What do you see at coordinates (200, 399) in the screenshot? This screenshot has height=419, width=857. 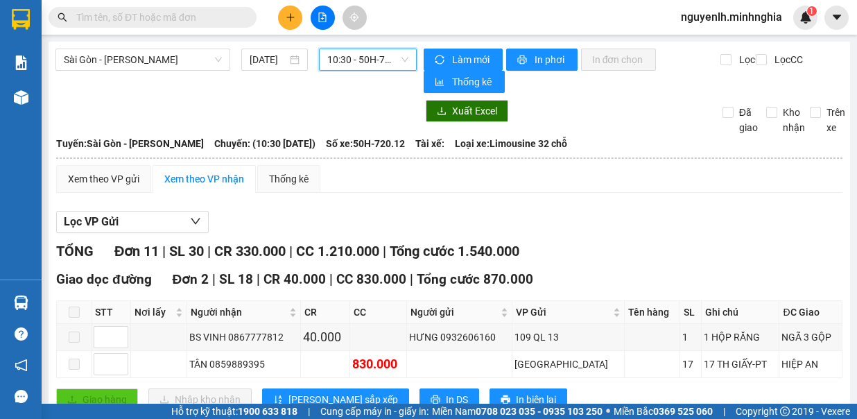 I see `button: downloadNhập kho nhận` at bounding box center [200, 399].